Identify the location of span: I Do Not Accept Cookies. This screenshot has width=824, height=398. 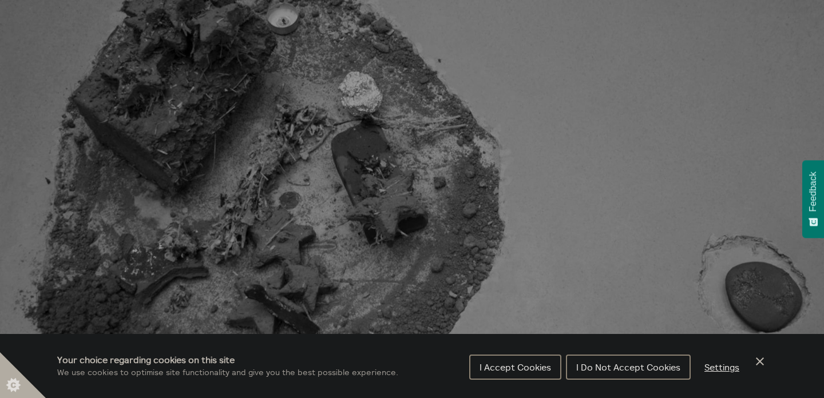
(628, 367).